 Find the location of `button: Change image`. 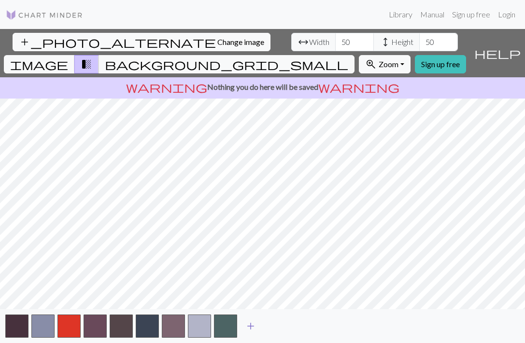

button: Change image is located at coordinates (142, 42).